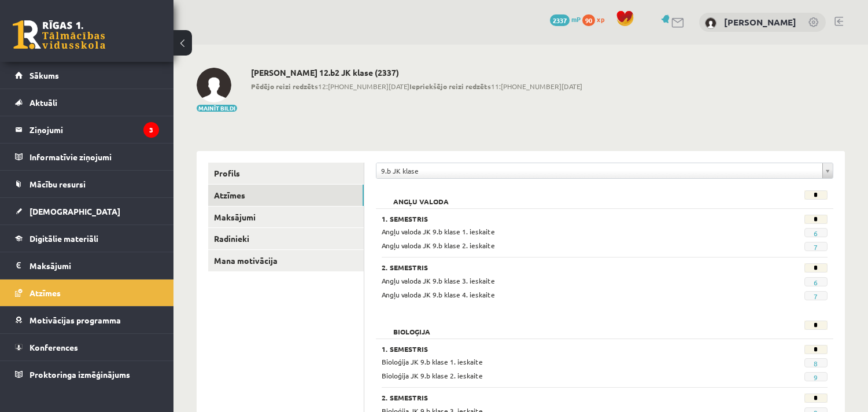 The image size is (868, 412). I want to click on span: Angļu valoda JK 9.b klase 1. ieskaite, so click(439, 231).